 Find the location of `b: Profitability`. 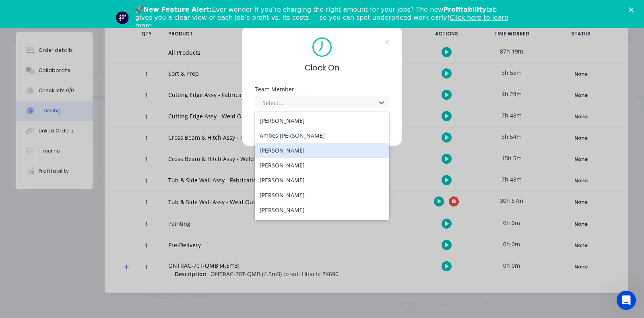

b: Profitability is located at coordinates (465, 9).